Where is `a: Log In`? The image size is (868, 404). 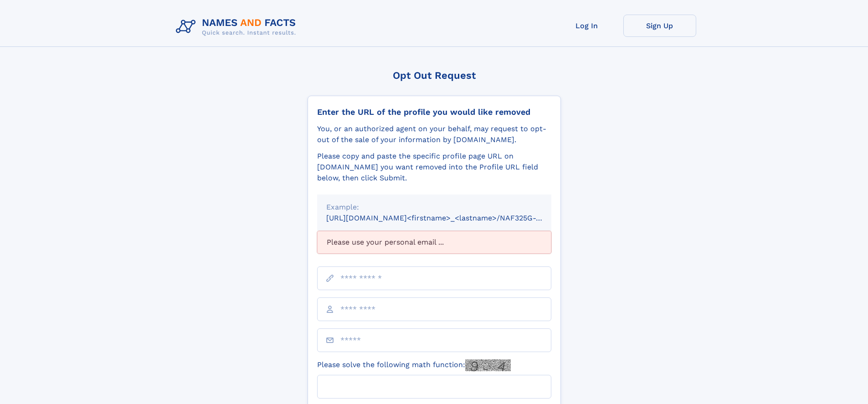 a: Log In is located at coordinates (587, 25).